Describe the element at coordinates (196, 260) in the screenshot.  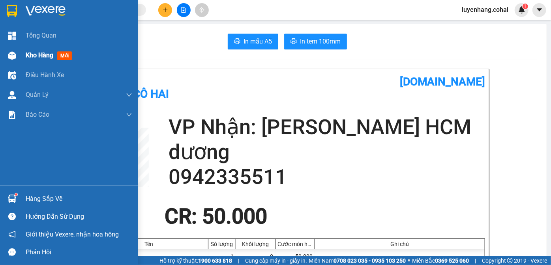
I see `span: Hỗ trợ kỹ thuật:` at that location.